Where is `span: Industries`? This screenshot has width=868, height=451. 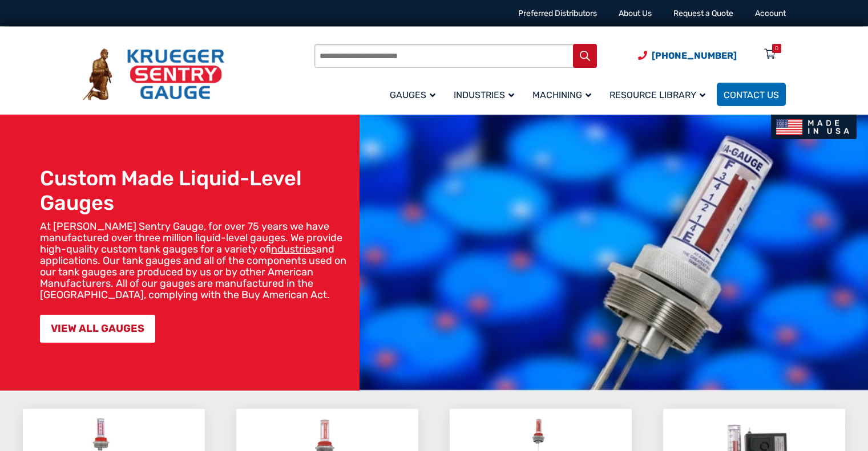 span: Industries is located at coordinates (484, 95).